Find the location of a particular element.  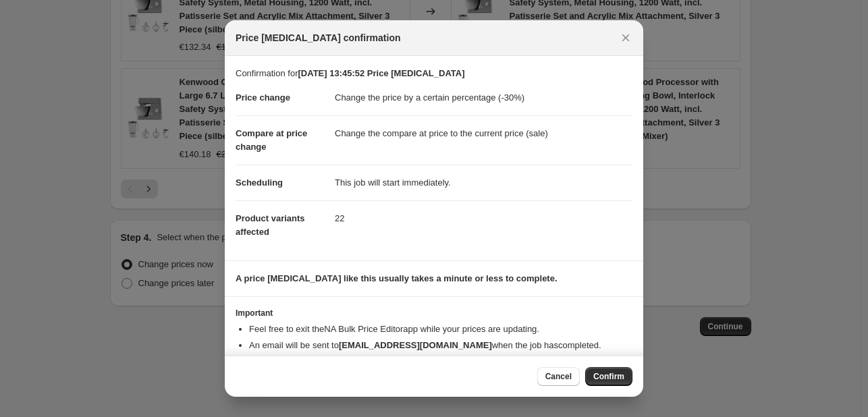

span: Confirm is located at coordinates (609, 376).